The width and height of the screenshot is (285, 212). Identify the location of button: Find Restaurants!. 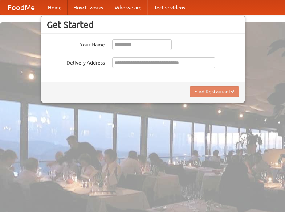
(214, 92).